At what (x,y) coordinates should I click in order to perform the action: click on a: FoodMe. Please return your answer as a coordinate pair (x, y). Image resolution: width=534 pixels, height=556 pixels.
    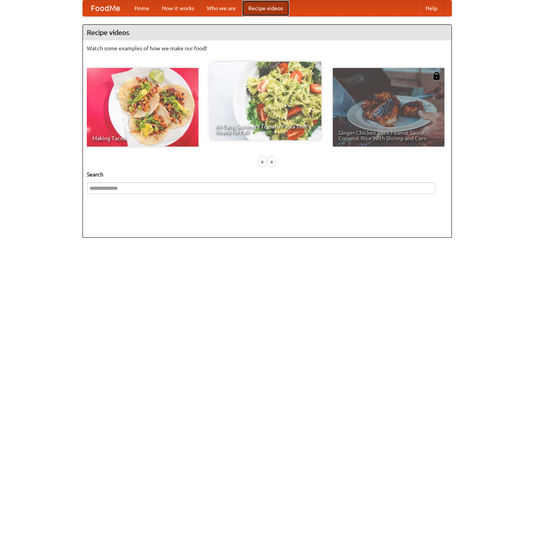
    Looking at the image, I should click on (105, 8).